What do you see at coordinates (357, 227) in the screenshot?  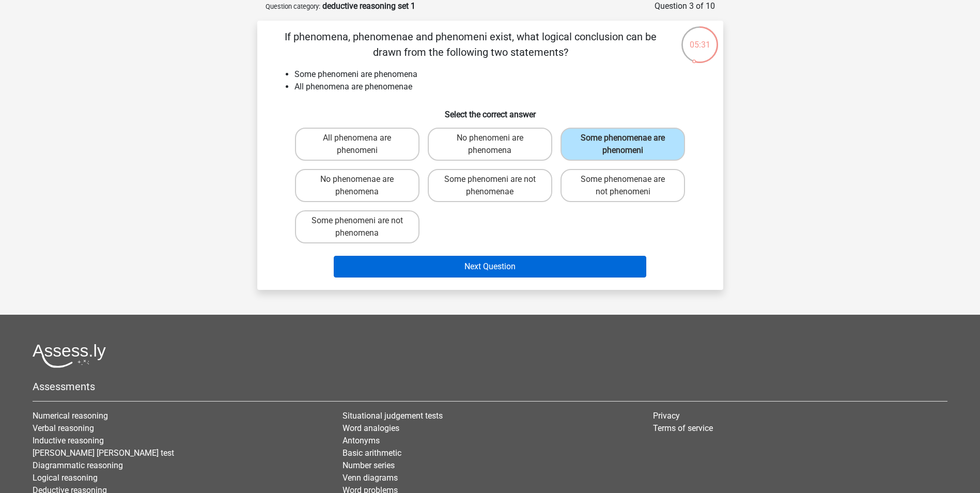 I see `label: Some phenomeni are not phenomena` at bounding box center [357, 227].